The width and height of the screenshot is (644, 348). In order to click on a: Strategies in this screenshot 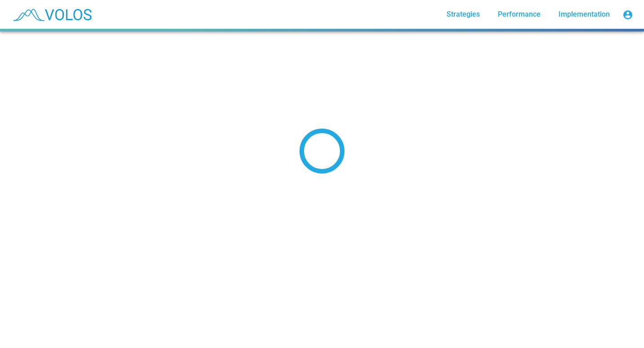, I will do `click(463, 15)`.